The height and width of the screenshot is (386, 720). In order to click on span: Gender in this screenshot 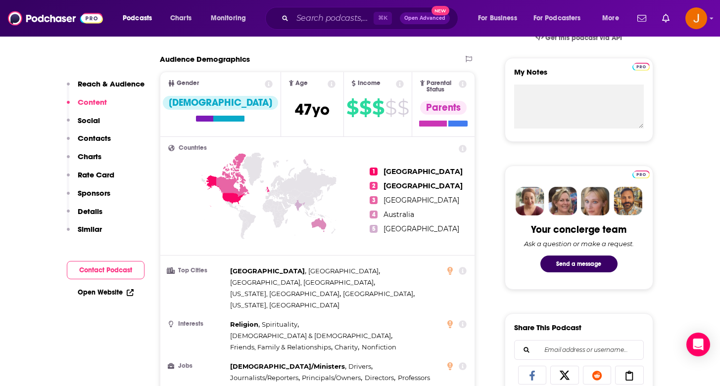, I will do `click(187, 83)`.